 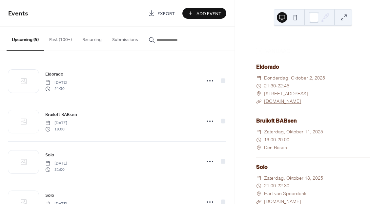 What do you see at coordinates (60, 38) in the screenshot?
I see `button: Past (100+)` at bounding box center [60, 38].